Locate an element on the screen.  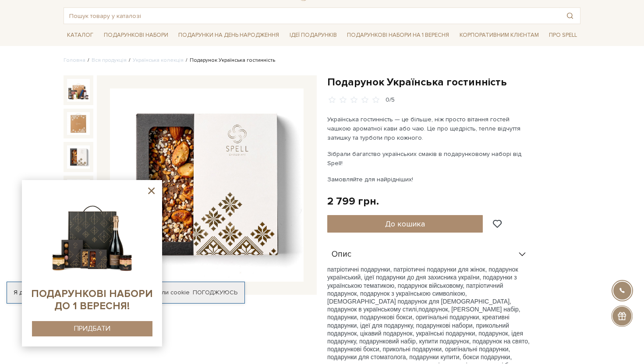
a: Ідеї подарунків is located at coordinates (313, 35).